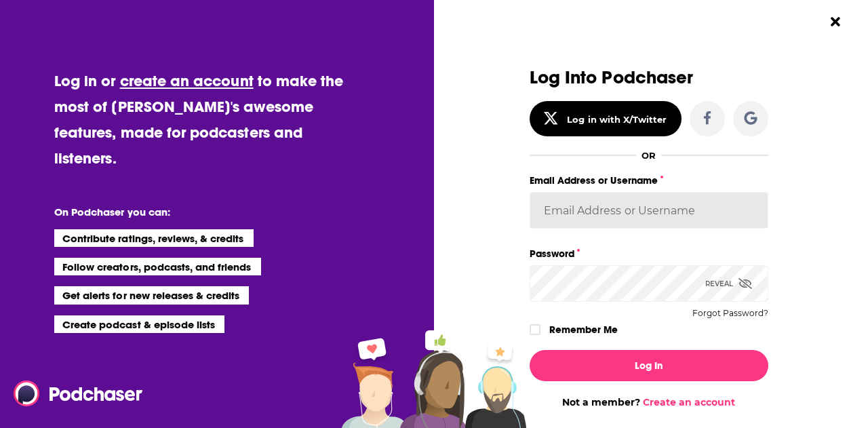 This screenshot has width=868, height=428. What do you see at coordinates (689, 402) in the screenshot?
I see `a: Create an account` at bounding box center [689, 402].